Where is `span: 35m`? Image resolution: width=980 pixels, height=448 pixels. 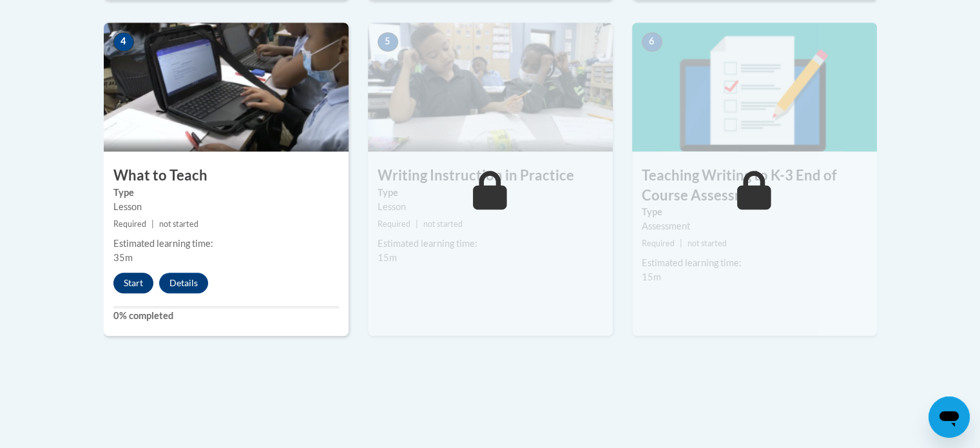
span: 35m is located at coordinates (123, 257).